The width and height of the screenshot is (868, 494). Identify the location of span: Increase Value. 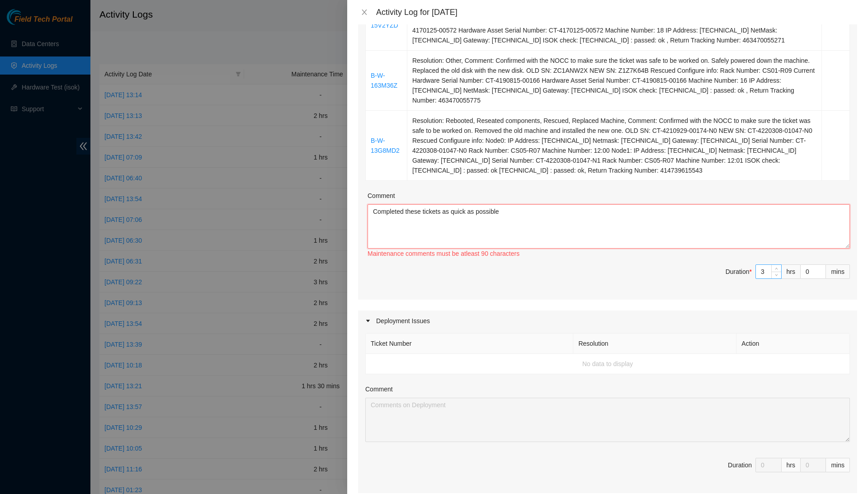
(776, 268).